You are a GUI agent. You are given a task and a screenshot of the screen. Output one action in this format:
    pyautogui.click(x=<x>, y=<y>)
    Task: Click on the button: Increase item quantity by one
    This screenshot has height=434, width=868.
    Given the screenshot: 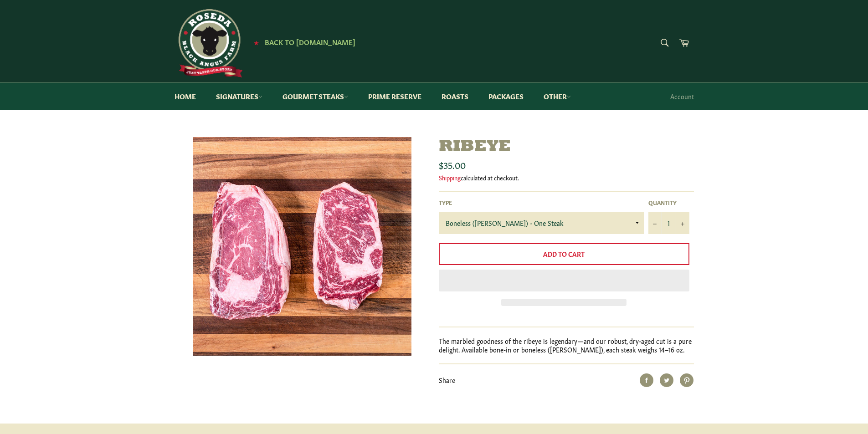 What is the action you would take?
    pyautogui.click(x=683, y=223)
    